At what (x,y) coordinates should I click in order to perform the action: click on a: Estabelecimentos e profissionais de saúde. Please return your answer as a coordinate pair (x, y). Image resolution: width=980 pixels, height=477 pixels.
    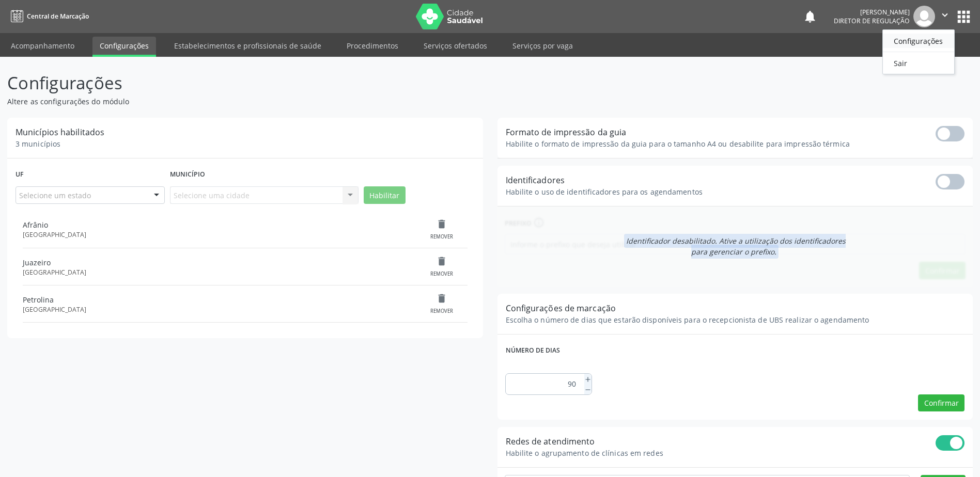
    Looking at the image, I should click on (247, 45).